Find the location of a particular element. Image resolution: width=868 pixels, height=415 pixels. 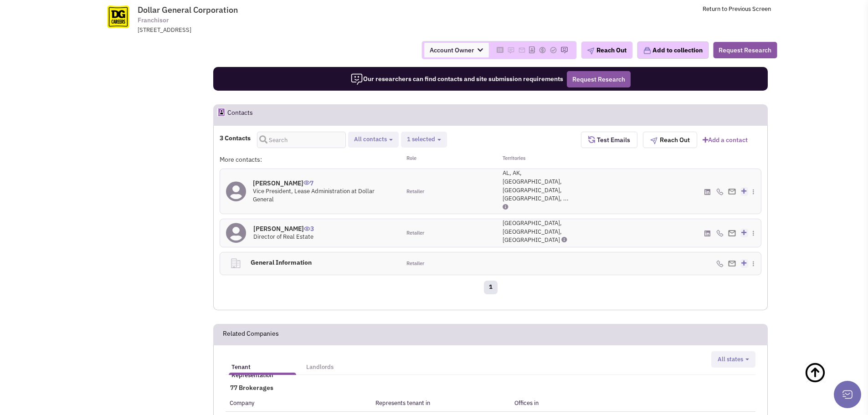

img: icon-researcher-20.png is located at coordinates (357, 79).